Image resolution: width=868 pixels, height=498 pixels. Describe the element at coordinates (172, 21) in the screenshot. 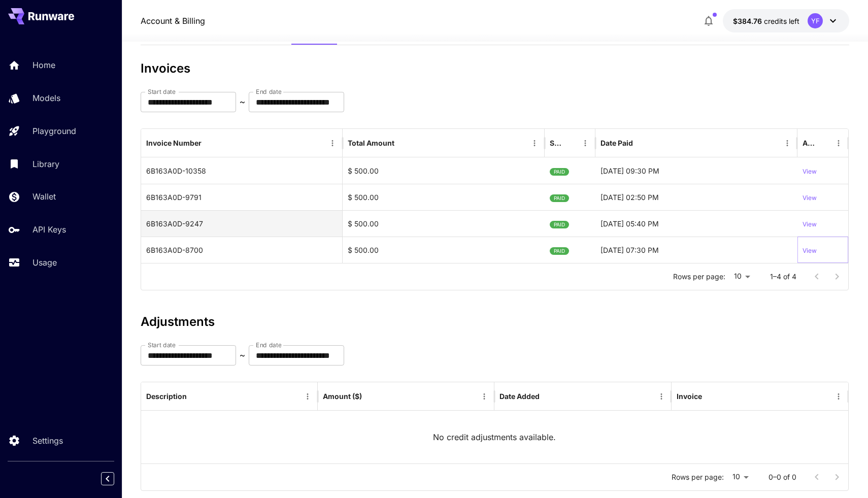

I see `a: Account & Billing` at that location.